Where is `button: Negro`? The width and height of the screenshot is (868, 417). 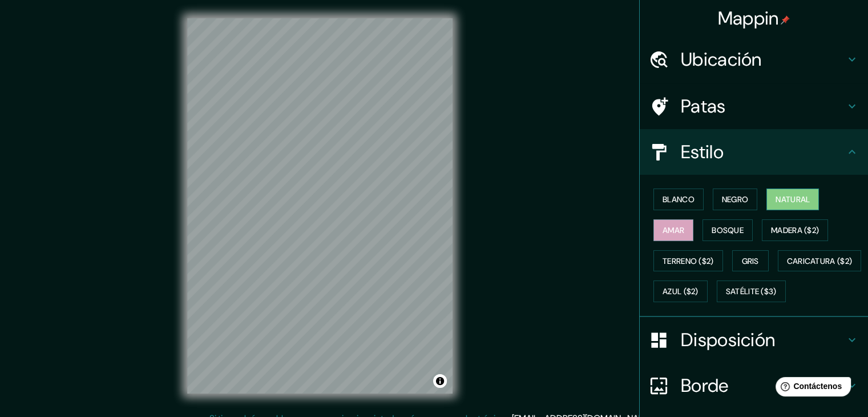
button: Negro is located at coordinates (735, 200).